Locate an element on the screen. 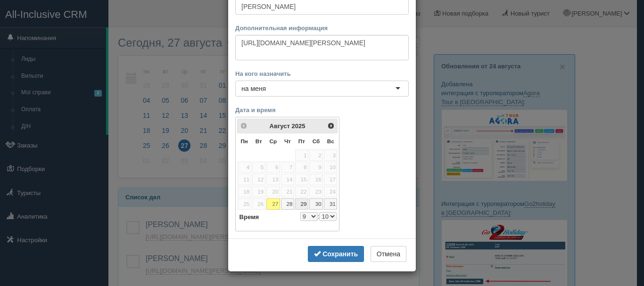  span: Август is located at coordinates (279, 126).